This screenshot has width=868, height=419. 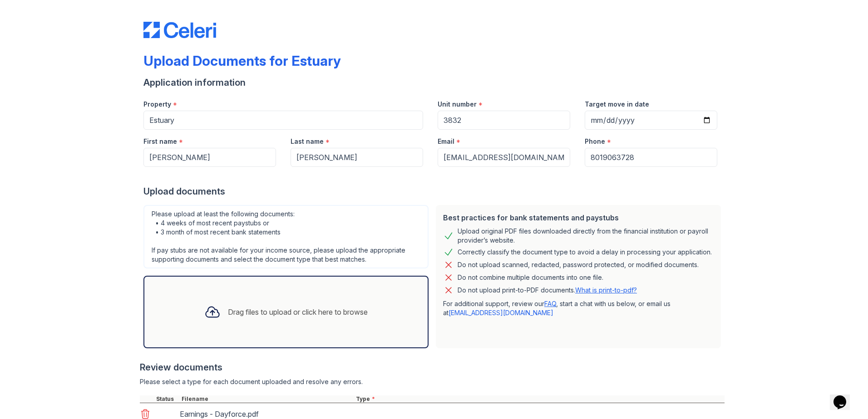 I want to click on a: What is print-to-pdf?, so click(x=606, y=290).